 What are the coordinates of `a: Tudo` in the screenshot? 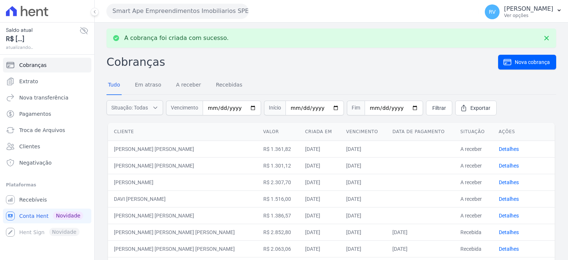 It's located at (114, 85).